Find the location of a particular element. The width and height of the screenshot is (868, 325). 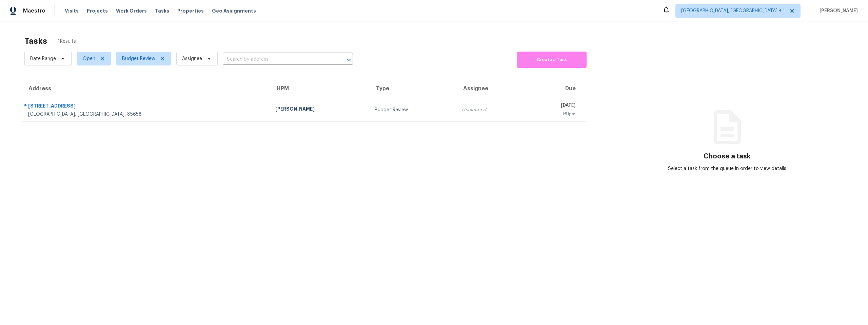

span: Open is located at coordinates (89, 59).